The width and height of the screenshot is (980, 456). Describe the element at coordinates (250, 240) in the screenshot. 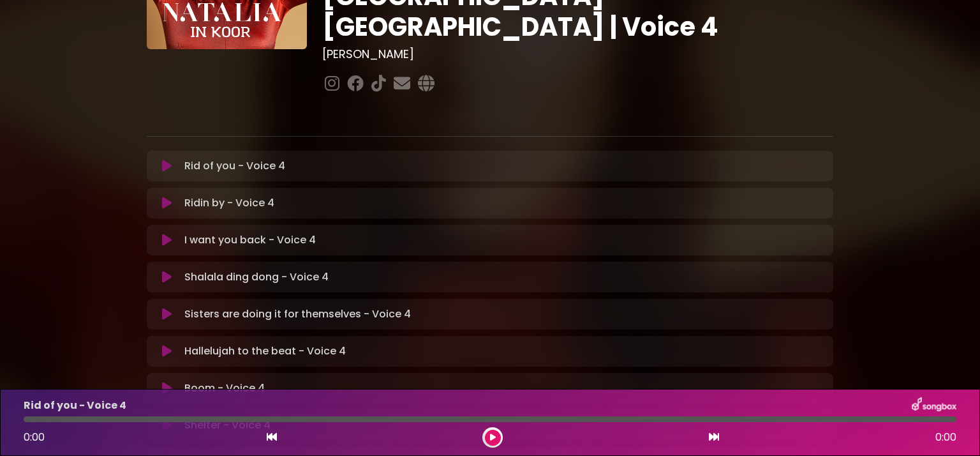

I see `p: I want you back - Voice 4` at that location.